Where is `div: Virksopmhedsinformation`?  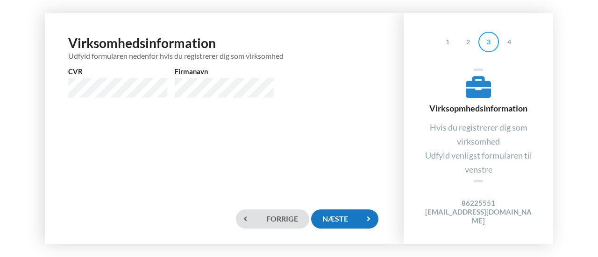
div: Virksopmhedsinformation is located at coordinates (478, 94).